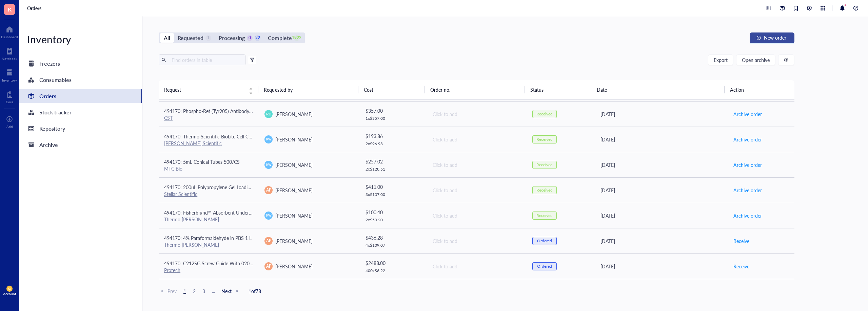 The height and width of the screenshot is (311, 868). Describe the element at coordinates (190, 38) in the screenshot. I see `div: Requested` at that location.